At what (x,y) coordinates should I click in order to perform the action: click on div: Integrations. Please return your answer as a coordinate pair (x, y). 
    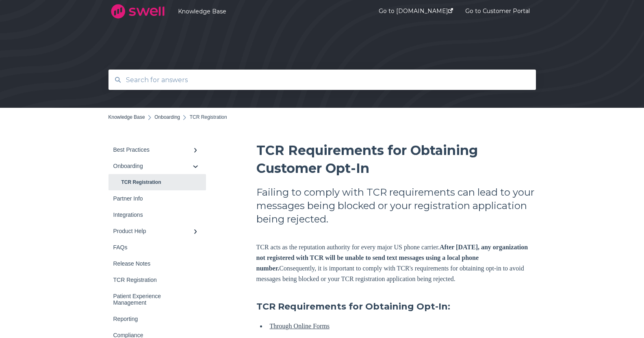
    Looking at the image, I should click on (153, 215).